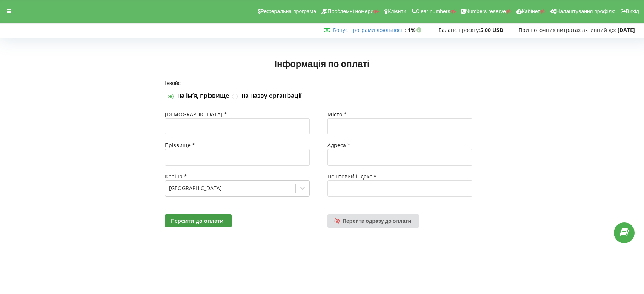 The height and width of the screenshot is (294, 644). Describe the element at coordinates (397, 11) in the screenshot. I see `span: Клієнти` at that location.